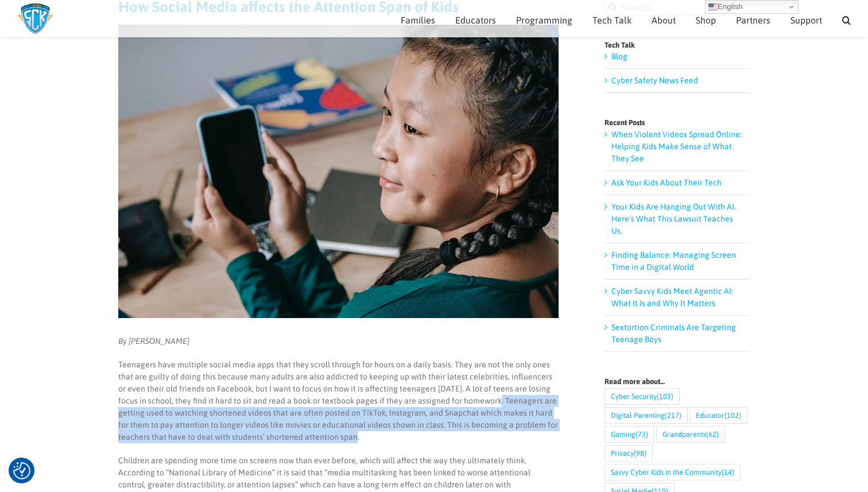  Describe the element at coordinates (673, 218) in the screenshot. I see `a: Your Kids Are Hanging Out With AI. Here’s What This Lawsuit Teaches Us.` at that location.